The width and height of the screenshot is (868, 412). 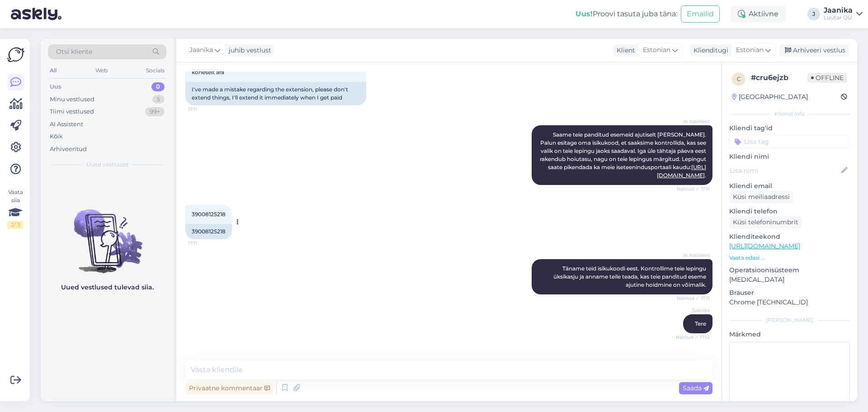 What do you see at coordinates (789, 293) in the screenshot?
I see `p: Brauser` at bounding box center [789, 293].